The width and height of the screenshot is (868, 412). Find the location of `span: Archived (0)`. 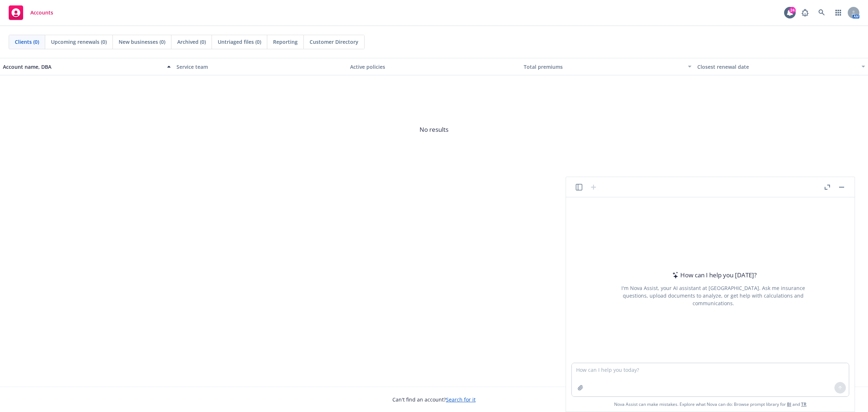

span: Archived (0) is located at coordinates (192, 42).